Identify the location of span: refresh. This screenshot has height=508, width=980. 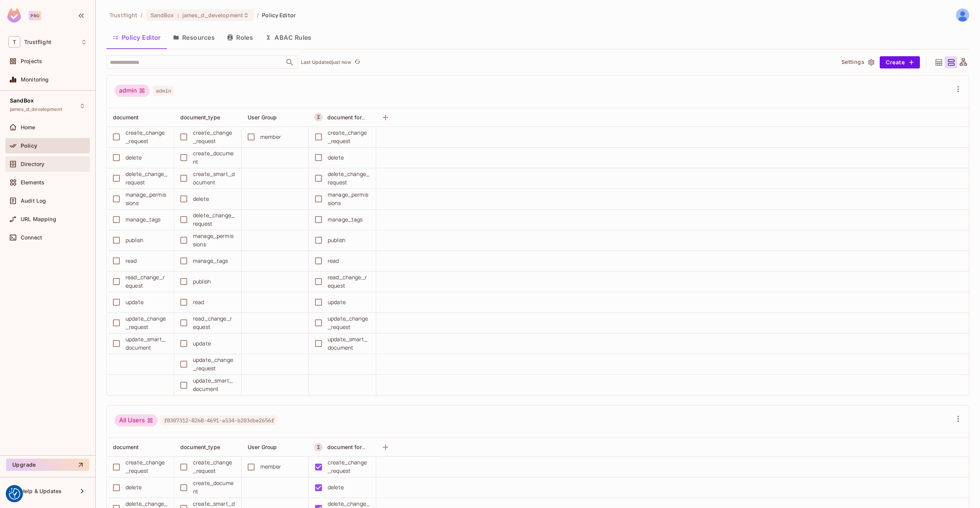
(357, 62).